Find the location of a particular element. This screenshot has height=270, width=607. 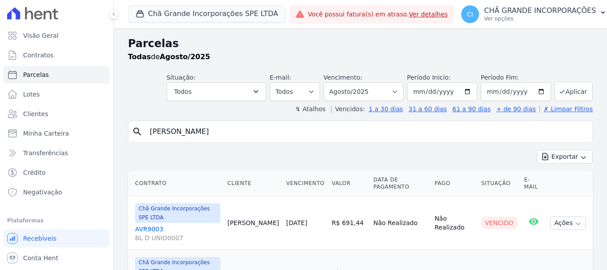

th: Pago is located at coordinates (454, 183).